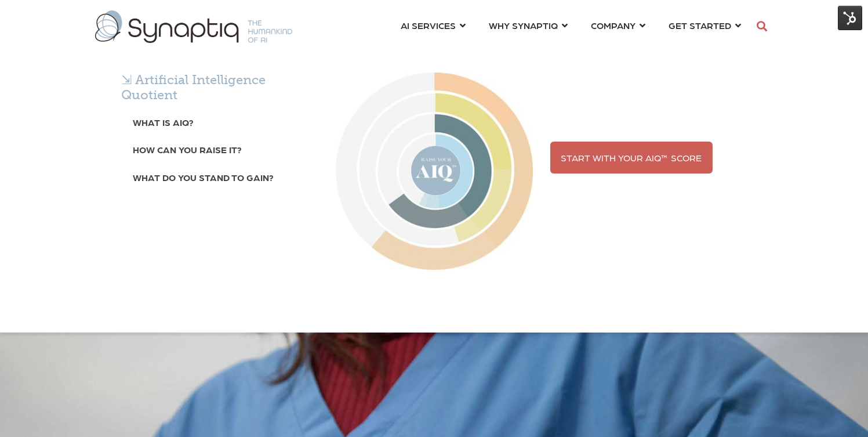  What do you see at coordinates (433, 25) in the screenshot?
I see `a: AI SERVICES` at bounding box center [433, 25].